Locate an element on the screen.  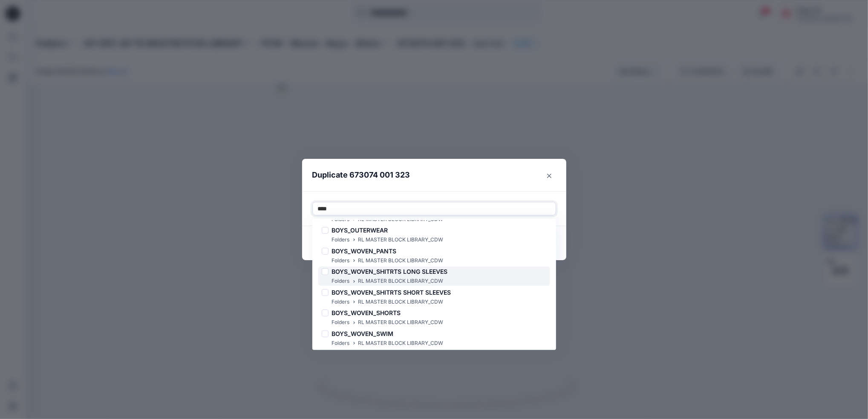
span: BOYS_WOVEN_SWIM is located at coordinates (363, 333).